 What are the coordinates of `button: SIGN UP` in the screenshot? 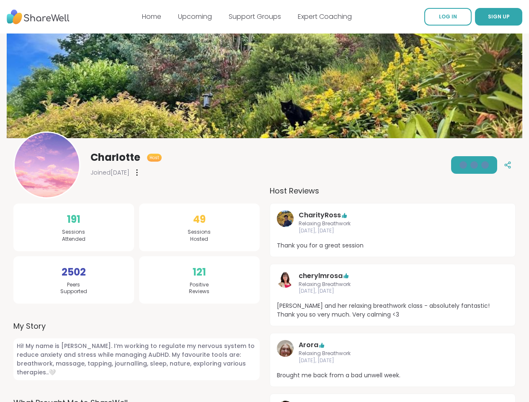 It's located at (498, 17).